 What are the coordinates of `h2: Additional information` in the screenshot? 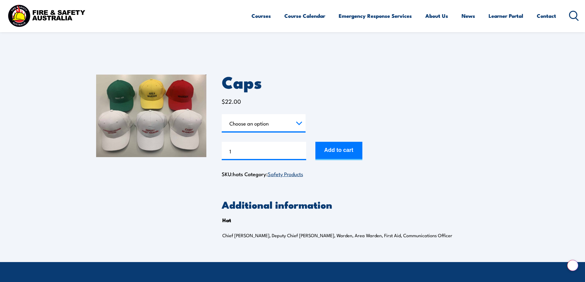 It's located at (355, 204).